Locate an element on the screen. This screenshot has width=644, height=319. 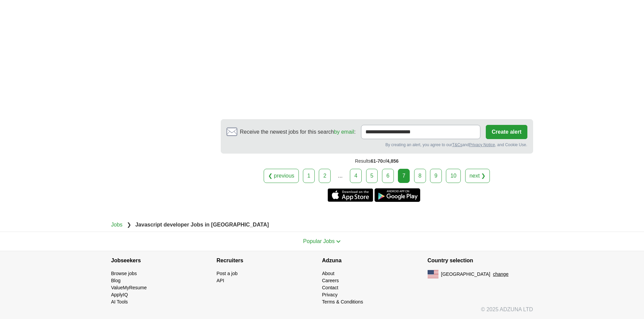
span: 61-70 is located at coordinates (377, 161).